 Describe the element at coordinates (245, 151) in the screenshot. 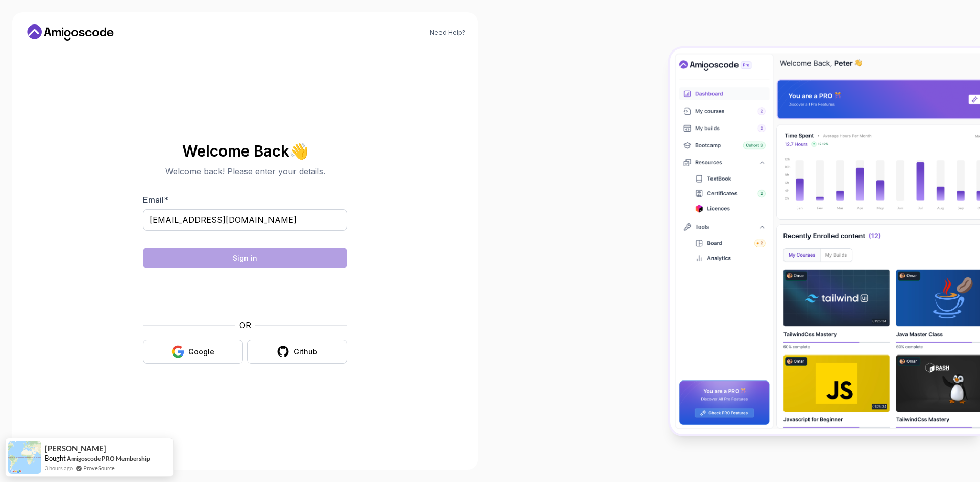

I see `h2: Welcome Back` at that location.